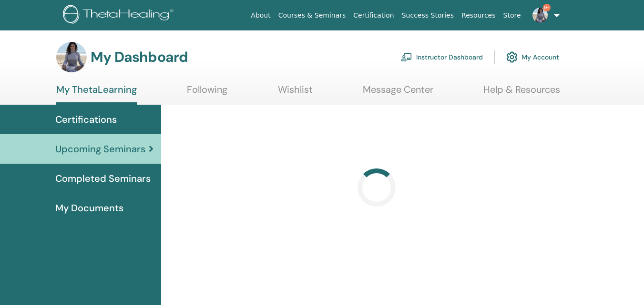 This screenshot has width=644, height=305. Describe the element at coordinates (96, 94) in the screenshot. I see `a: My ThetaLearning` at that location.